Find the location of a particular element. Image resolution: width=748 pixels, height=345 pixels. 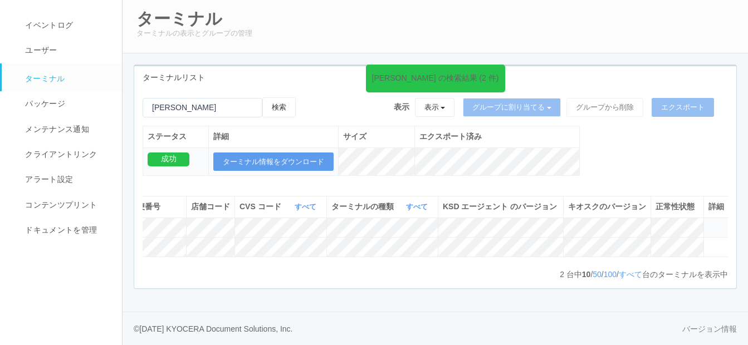

a: コンテンツプリント is located at coordinates (67, 205).